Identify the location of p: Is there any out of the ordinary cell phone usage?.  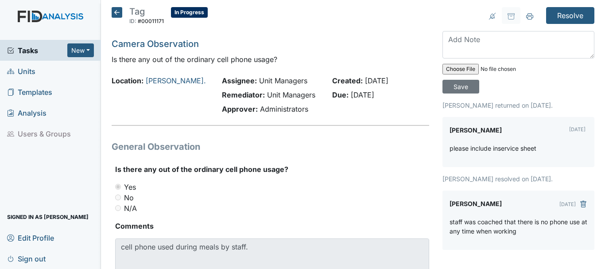
(270, 59).